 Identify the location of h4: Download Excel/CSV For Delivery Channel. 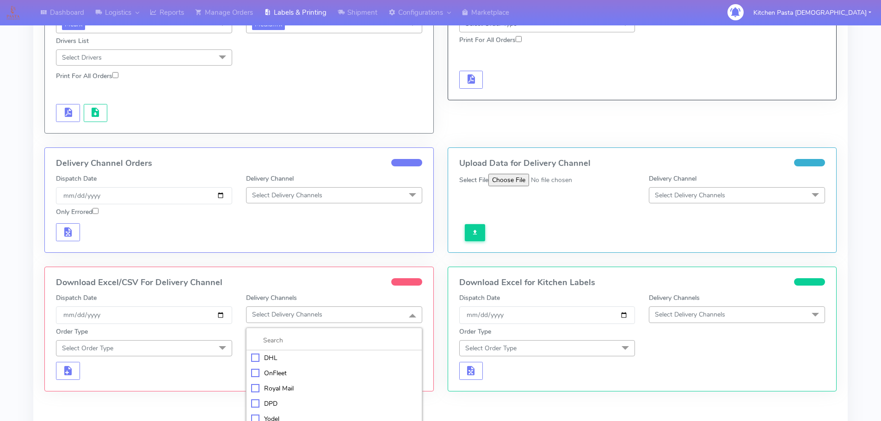
(239, 283).